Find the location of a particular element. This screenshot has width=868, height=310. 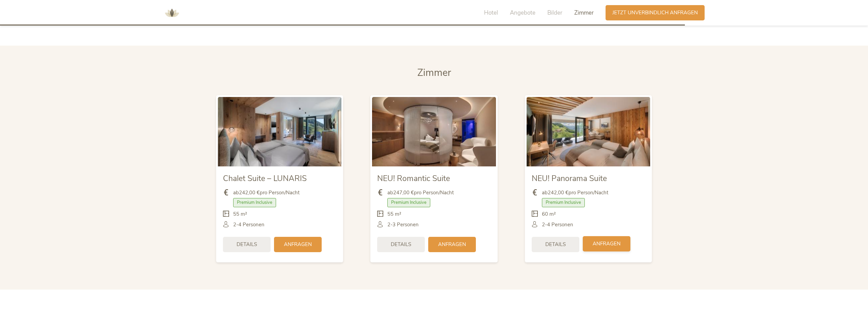

span: Chalet Suite – LUNARIS is located at coordinates (264, 179).